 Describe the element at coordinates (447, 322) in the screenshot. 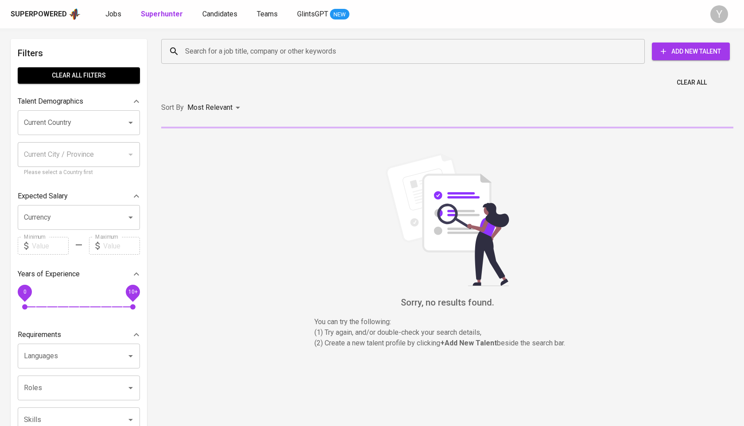

I see `p: You can try the following :` at that location.